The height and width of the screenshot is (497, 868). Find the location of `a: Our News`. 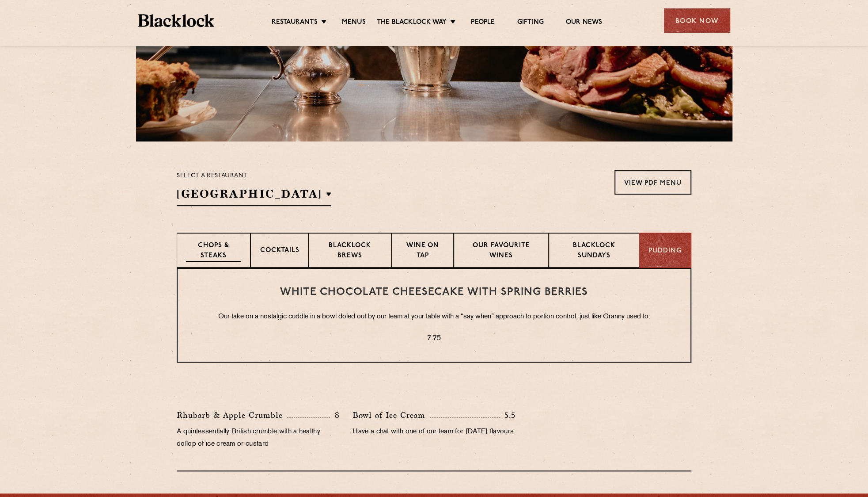

a: Our News is located at coordinates (584, 23).